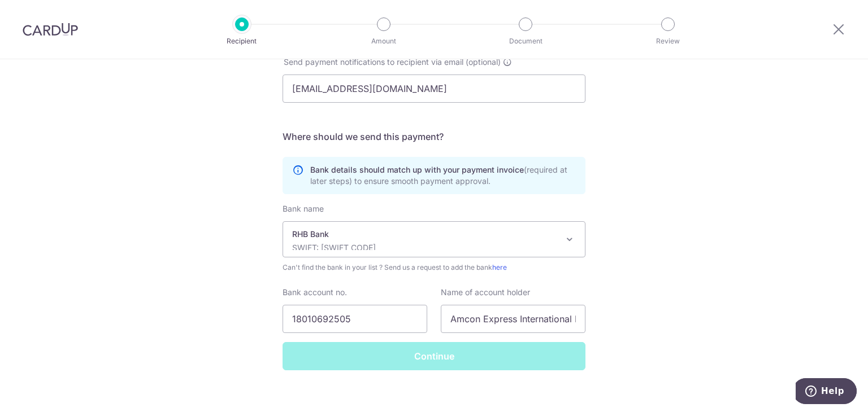 Image resolution: width=868 pixels, height=412 pixels. Describe the element at coordinates (434, 136) in the screenshot. I see `h5: Where should we send this payment?` at that location.